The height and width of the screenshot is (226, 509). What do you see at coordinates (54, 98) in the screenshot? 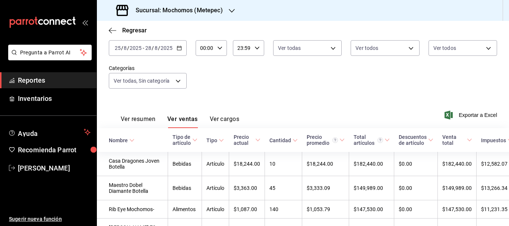
I see `span: Inventarios` at bounding box center [54, 98].